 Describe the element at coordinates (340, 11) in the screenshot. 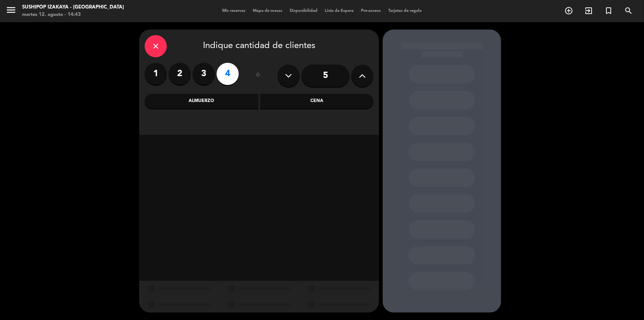

I see `span: Lista de Espera` at that location.